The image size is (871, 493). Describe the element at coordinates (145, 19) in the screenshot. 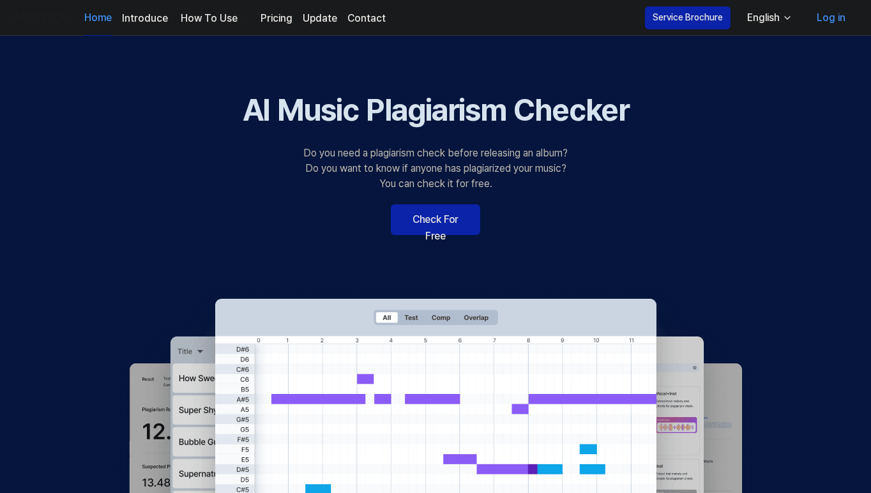

I see `a: Introduce` at that location.